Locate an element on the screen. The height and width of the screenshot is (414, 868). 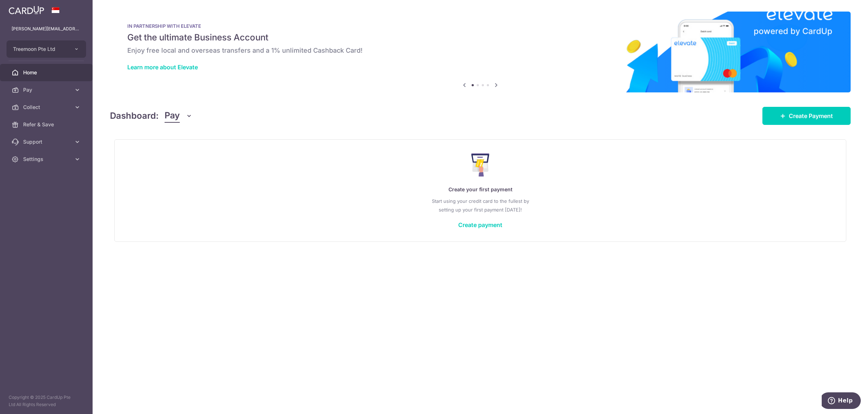
img: Make Payment is located at coordinates (480, 165).